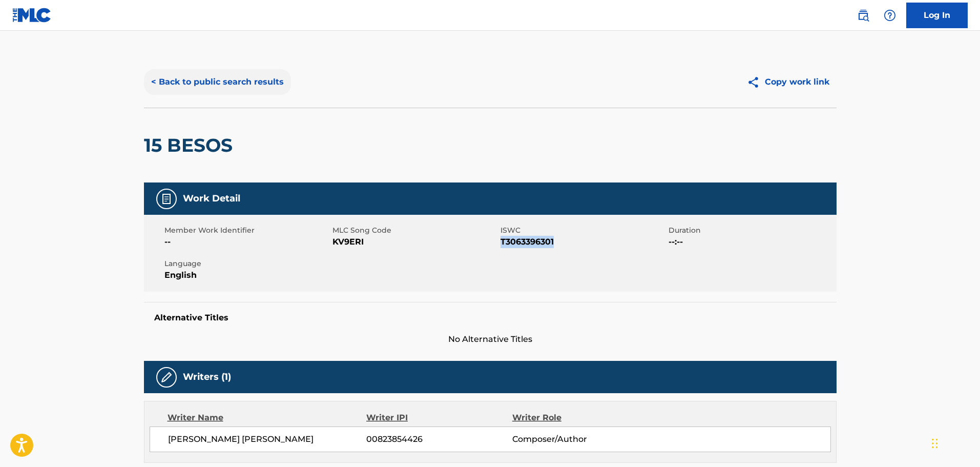 The height and width of the screenshot is (467, 980). Describe the element at coordinates (751, 230) in the screenshot. I see `span: Duration` at that location.